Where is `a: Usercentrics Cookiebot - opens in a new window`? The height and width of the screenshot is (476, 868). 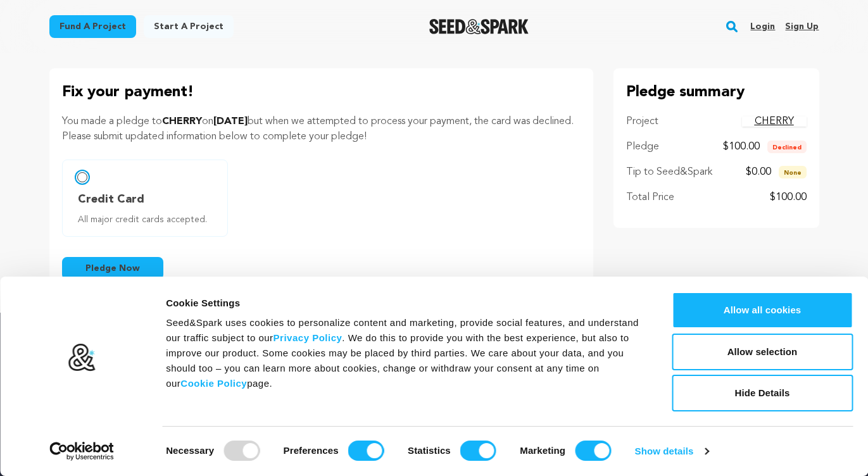
a: Usercentrics Cookiebot - opens in a new window is located at coordinates (82, 451).